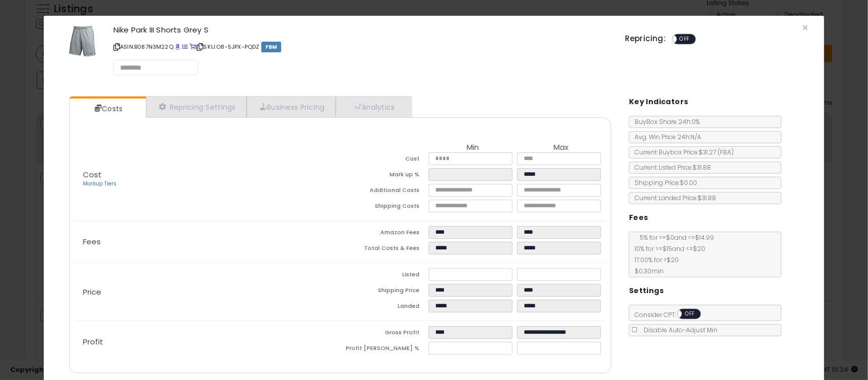 This screenshot has height=380, width=868. I want to click on a: All offer listings, so click(185, 47).